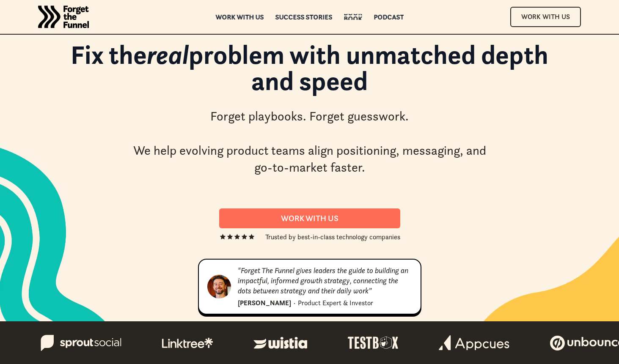 The width and height of the screenshot is (619, 364). I want to click on a: BookBook, so click(353, 17).